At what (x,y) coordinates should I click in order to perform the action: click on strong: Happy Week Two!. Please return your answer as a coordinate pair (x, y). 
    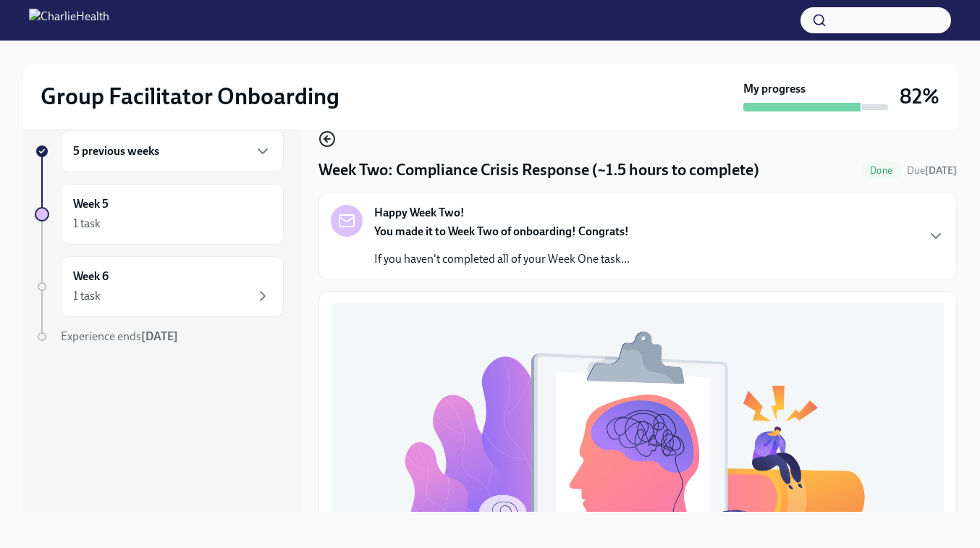
    Looking at the image, I should click on (419, 212).